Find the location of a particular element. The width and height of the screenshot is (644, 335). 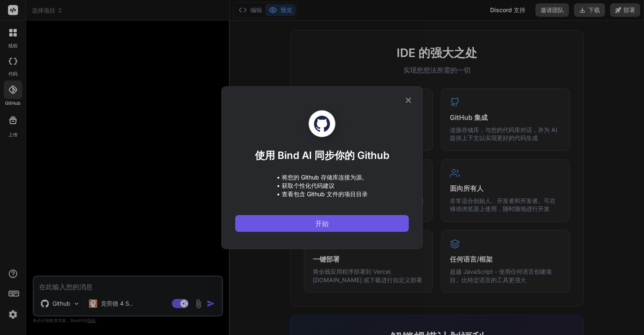

font: 开始 is located at coordinates (322, 224).